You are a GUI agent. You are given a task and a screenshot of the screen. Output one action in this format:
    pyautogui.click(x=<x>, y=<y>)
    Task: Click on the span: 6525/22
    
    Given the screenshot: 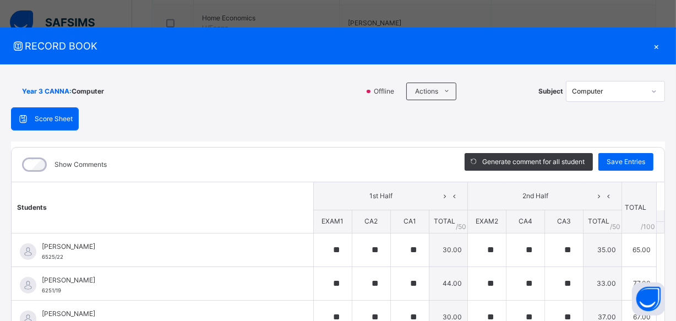 What is the action you would take?
    pyautogui.click(x=52, y=256)
    